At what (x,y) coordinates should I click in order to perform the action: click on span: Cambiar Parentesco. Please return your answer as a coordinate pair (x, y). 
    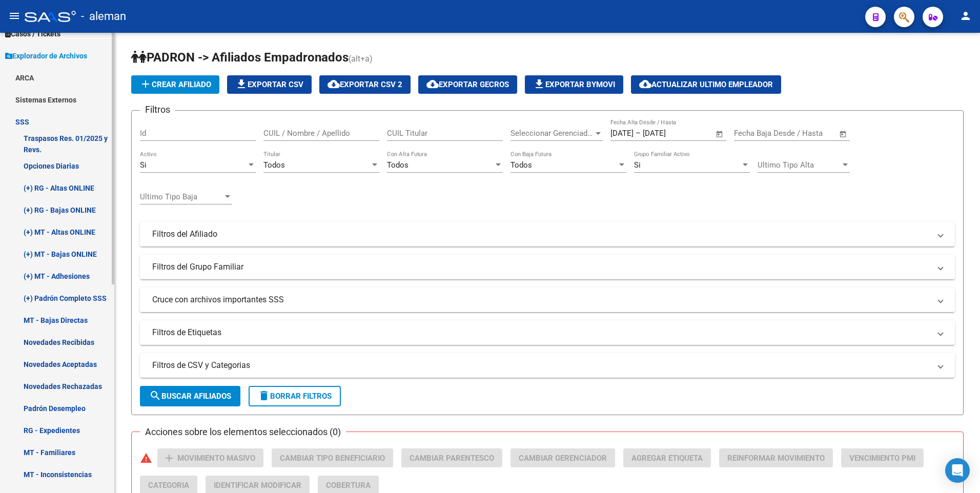
    Looking at the image, I should click on (451, 459).